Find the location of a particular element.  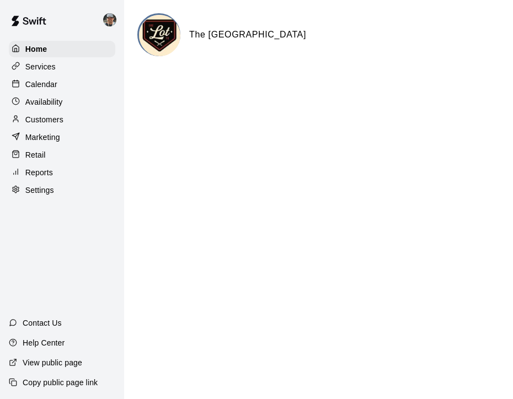

div: Availability is located at coordinates (62, 102).